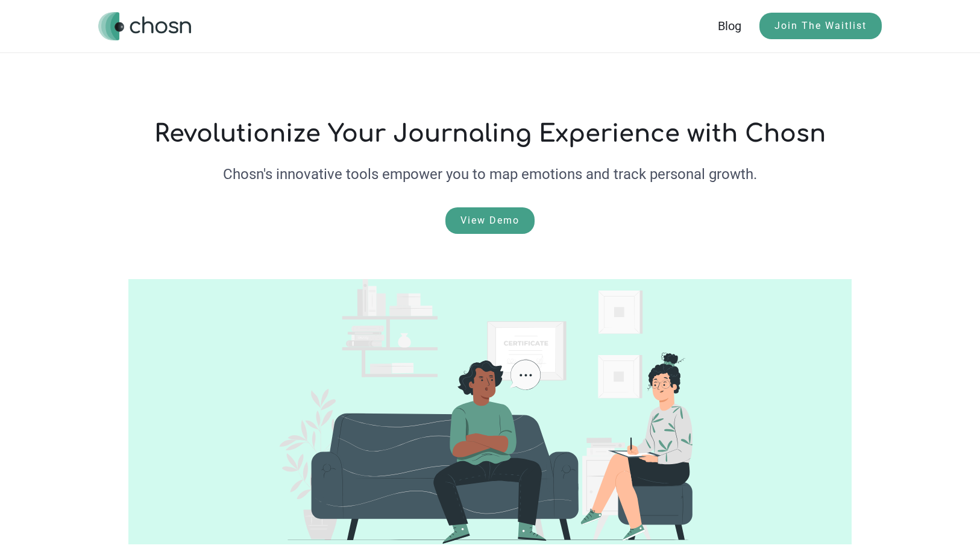 This screenshot has height=560, width=980. I want to click on a: Join The Waitlist, so click(820, 26).